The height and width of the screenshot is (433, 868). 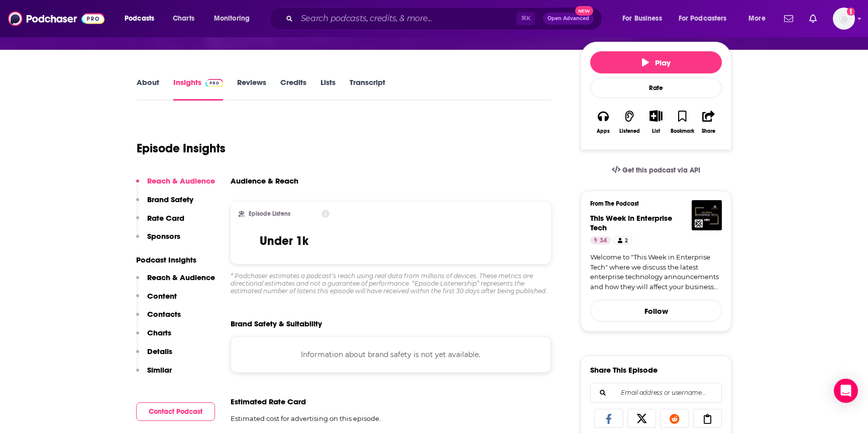 I want to click on div: Listened, so click(x=630, y=131).